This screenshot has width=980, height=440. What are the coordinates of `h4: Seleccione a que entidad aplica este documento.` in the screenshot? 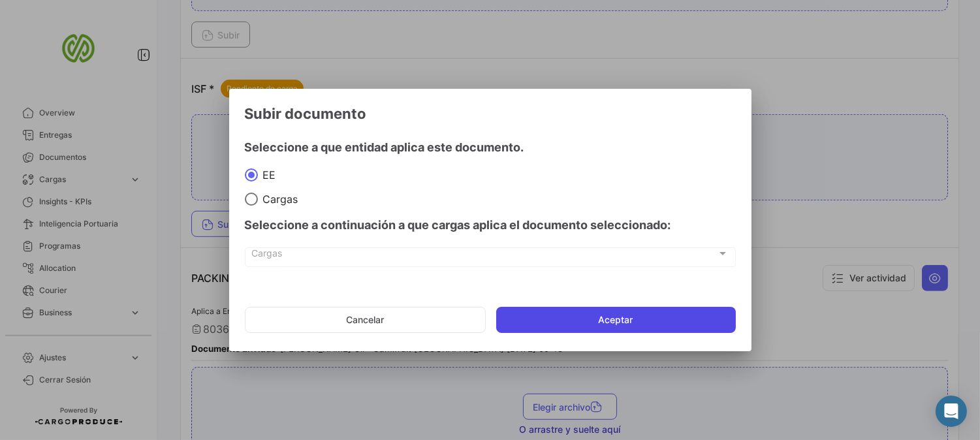 It's located at (490, 148).